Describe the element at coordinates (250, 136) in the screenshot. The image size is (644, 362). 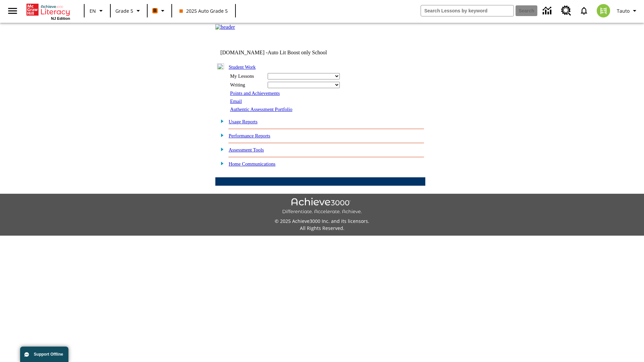
I see `a: Performance Reports` at that location.